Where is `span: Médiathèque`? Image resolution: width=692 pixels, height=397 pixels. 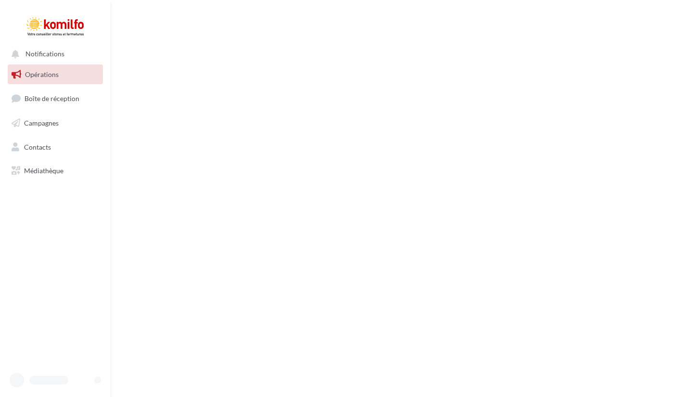
span: Médiathèque is located at coordinates (44, 170).